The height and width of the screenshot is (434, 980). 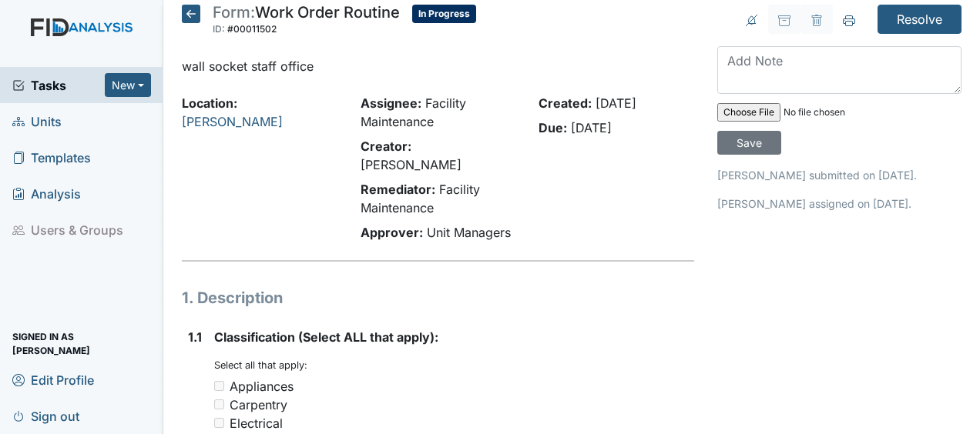 I want to click on label: 1.1, so click(x=195, y=337).